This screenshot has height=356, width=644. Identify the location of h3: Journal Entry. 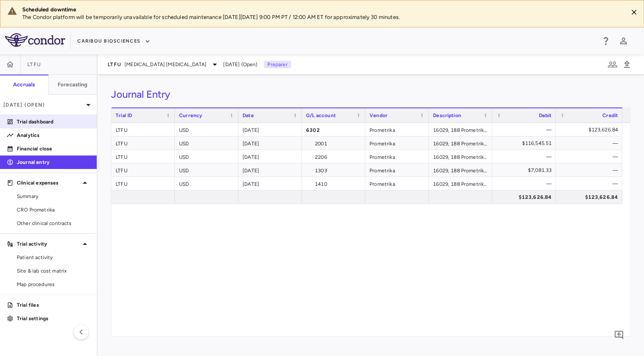
(141, 94).